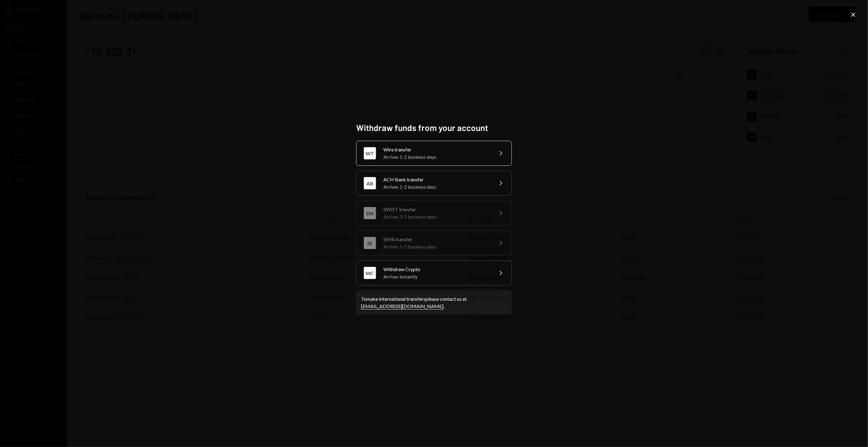 The height and width of the screenshot is (447, 868). Describe the element at coordinates (434, 303) in the screenshot. I see `div: To make international transfers please contact us at .` at that location.